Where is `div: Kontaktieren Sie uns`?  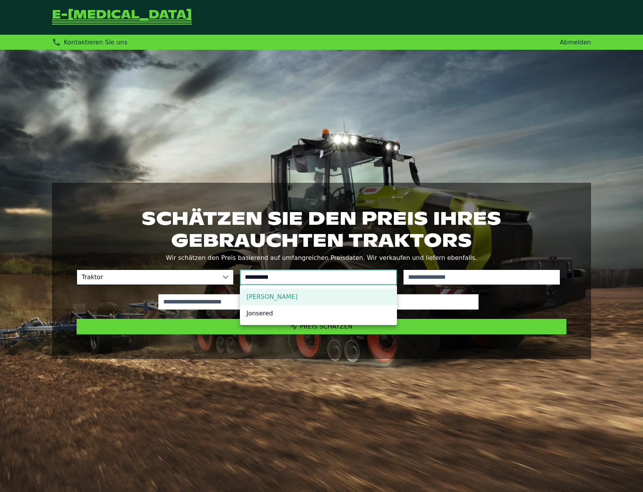 div: Kontaktieren Sie uns is located at coordinates (90, 42).